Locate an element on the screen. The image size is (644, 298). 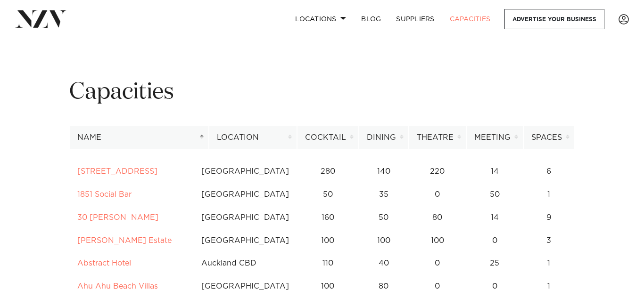
td: 40 is located at coordinates (384, 264).